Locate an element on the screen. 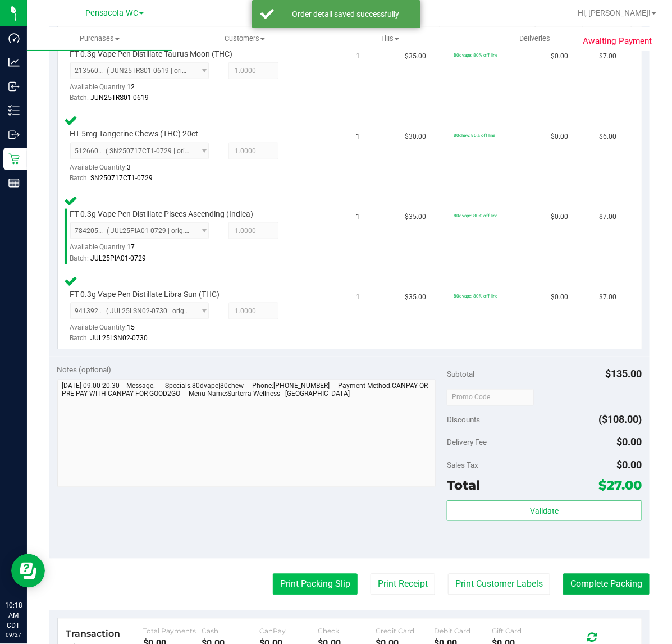 This screenshot has width=672, height=644. span: 80chew: 80% off line is located at coordinates (474, 135).